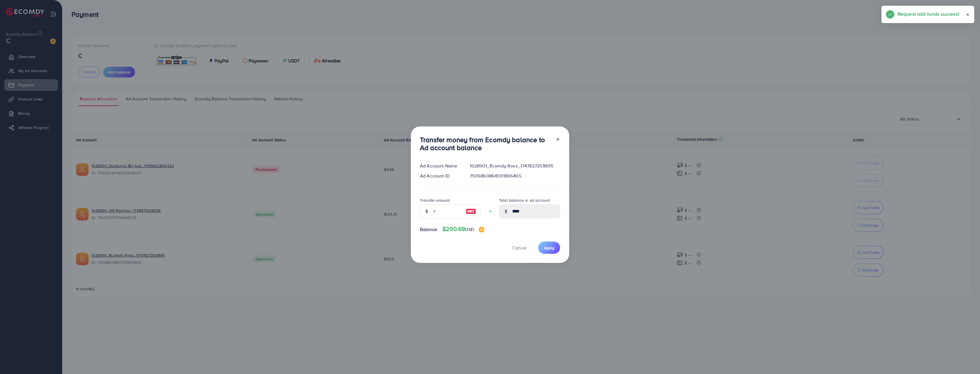 The height and width of the screenshot is (374, 980). Describe the element at coordinates (440, 166) in the screenshot. I see `div: Ad Account Name` at that location.